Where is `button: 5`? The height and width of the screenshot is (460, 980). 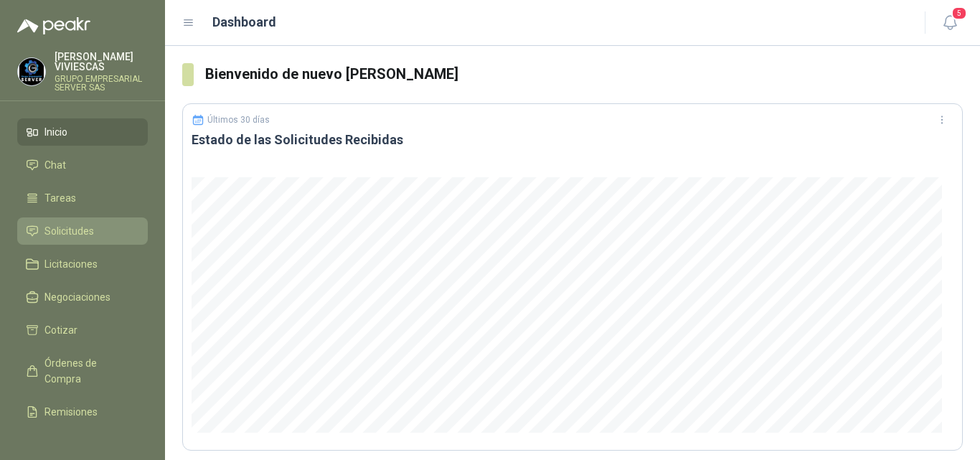 button: 5 is located at coordinates (950, 23).